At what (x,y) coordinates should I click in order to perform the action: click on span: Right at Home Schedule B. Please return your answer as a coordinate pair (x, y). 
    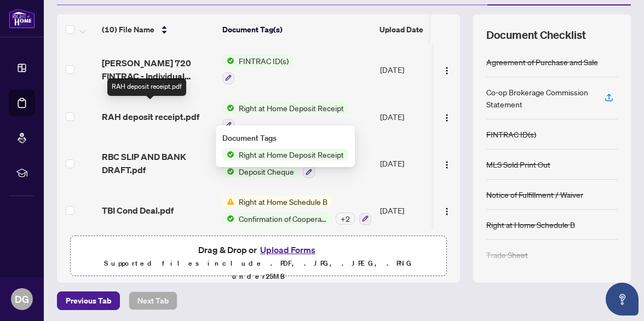
    Looking at the image, I should click on (283, 202).